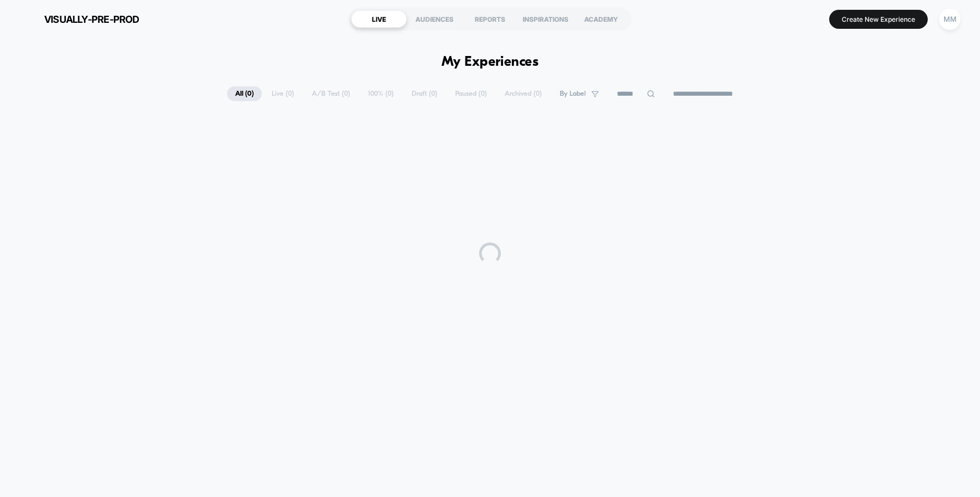  Describe the element at coordinates (878, 19) in the screenshot. I see `button: Create New Experience` at that location.